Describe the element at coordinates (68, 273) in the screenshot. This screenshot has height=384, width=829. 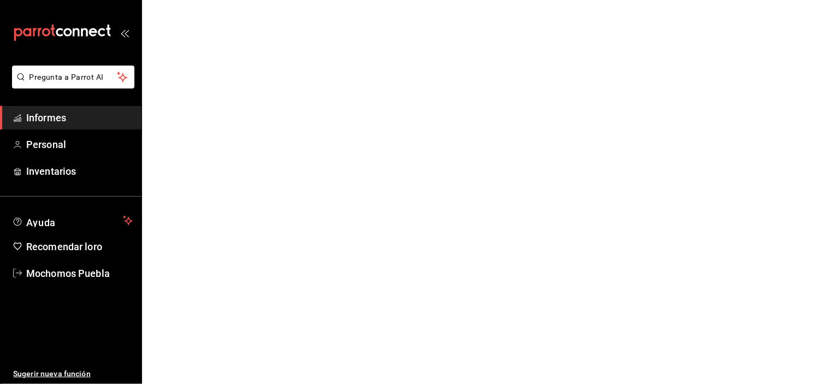
I see `font: Mochomos Puebla` at that location.